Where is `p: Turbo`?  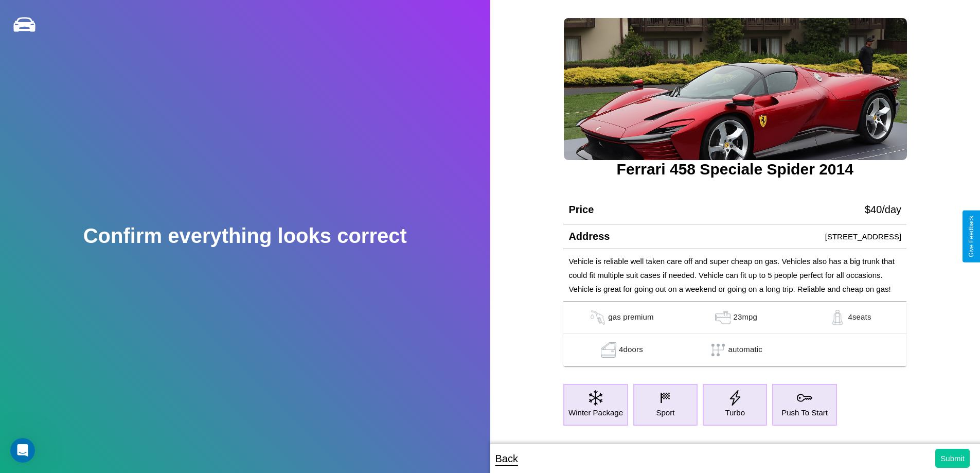
p: Turbo is located at coordinates (734, 412).